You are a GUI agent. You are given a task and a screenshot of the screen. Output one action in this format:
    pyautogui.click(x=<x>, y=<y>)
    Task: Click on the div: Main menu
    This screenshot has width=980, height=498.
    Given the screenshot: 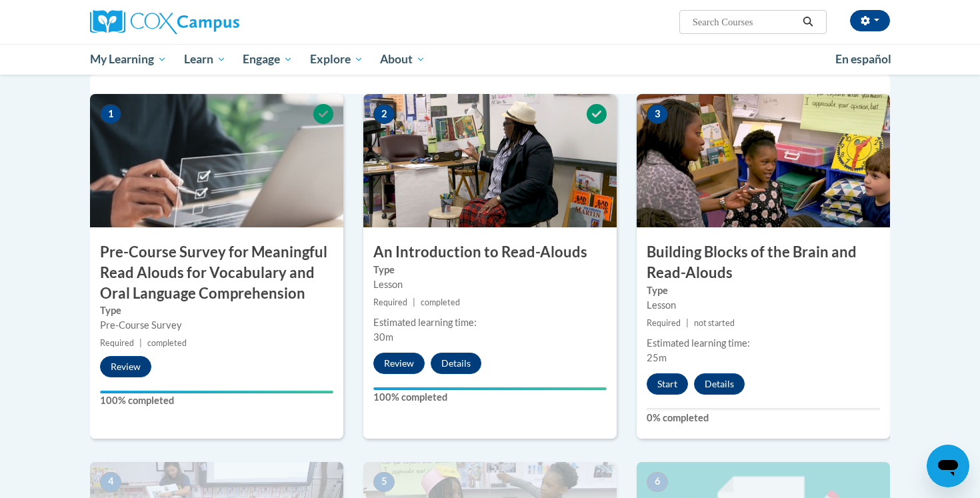 What is the action you would take?
    pyautogui.click(x=490, y=59)
    